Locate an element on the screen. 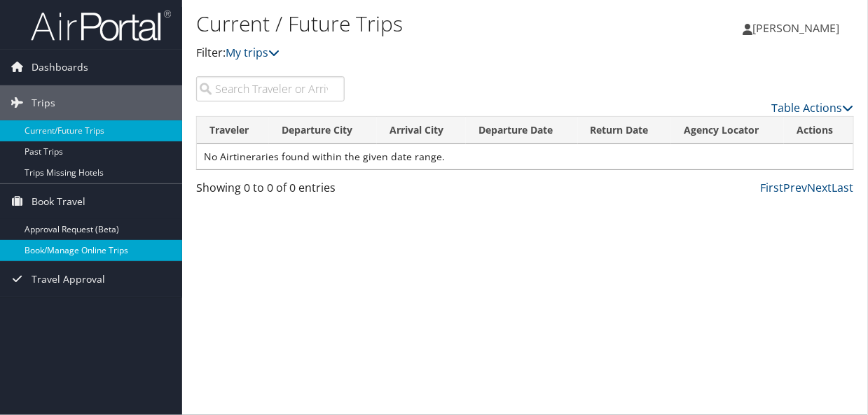 The width and height of the screenshot is (868, 415). span: Book Travel is located at coordinates (58, 202).